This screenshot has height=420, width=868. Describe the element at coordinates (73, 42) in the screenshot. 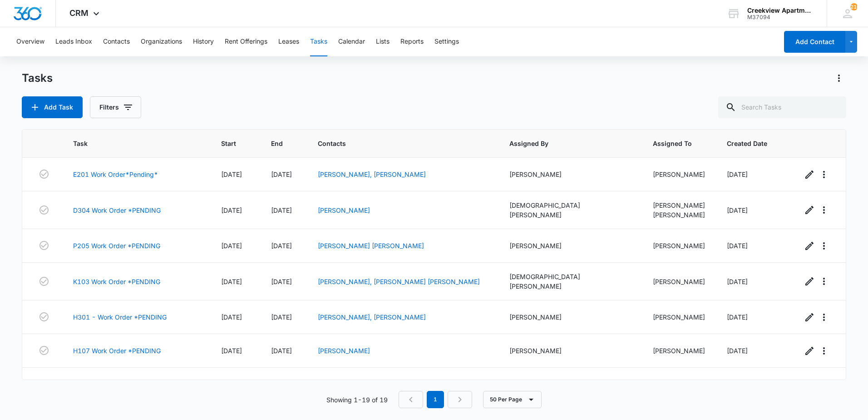

I see `button: Leads Inbox` at that location.